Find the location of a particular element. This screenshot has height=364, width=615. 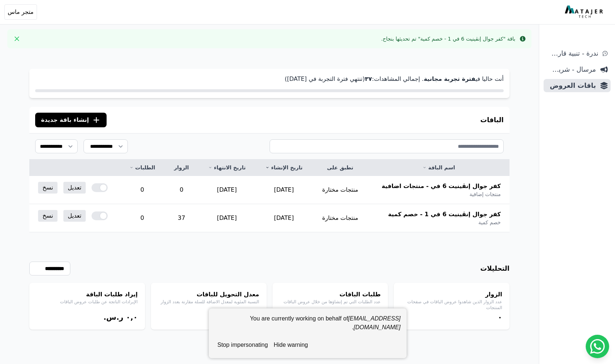

span: ر.س. is located at coordinates (113, 317).